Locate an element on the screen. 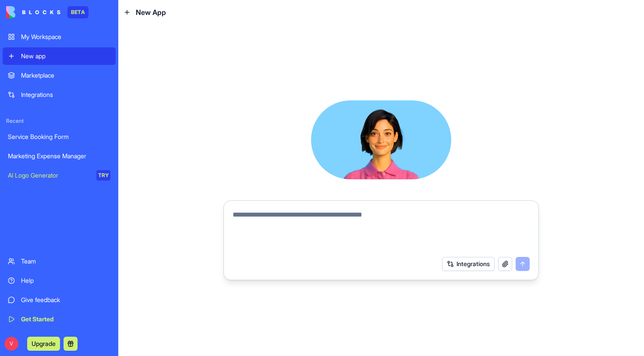  a: My Workspace is located at coordinates (59, 37).